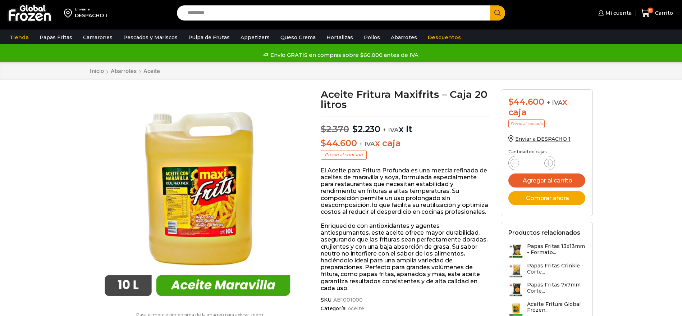 This screenshot has width=682, height=316. Describe the element at coordinates (547, 180) in the screenshot. I see `button: Agregar al carrito` at that location.